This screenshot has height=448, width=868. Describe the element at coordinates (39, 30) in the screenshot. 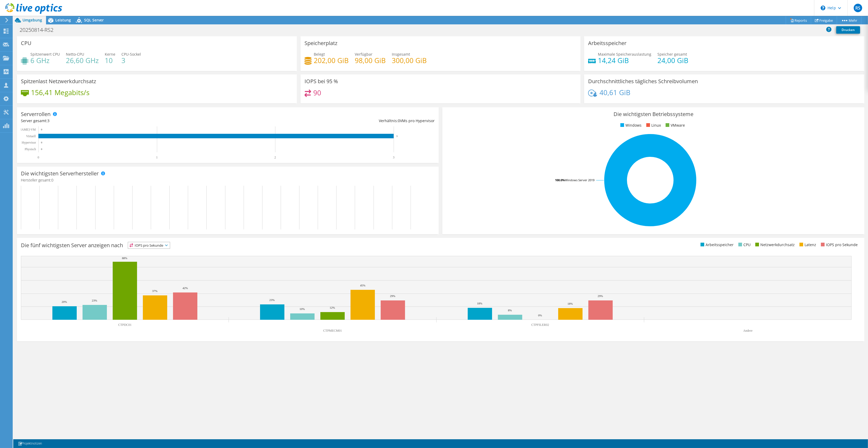

I see `h1: 20250814-RS2` at that location.